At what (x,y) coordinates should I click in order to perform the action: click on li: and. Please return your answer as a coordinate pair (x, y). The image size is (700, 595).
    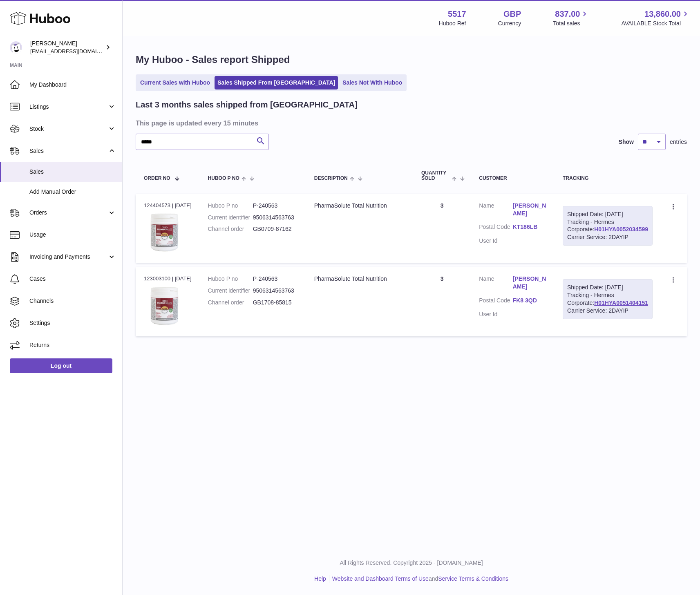
    Looking at the image, I should click on (419, 578).